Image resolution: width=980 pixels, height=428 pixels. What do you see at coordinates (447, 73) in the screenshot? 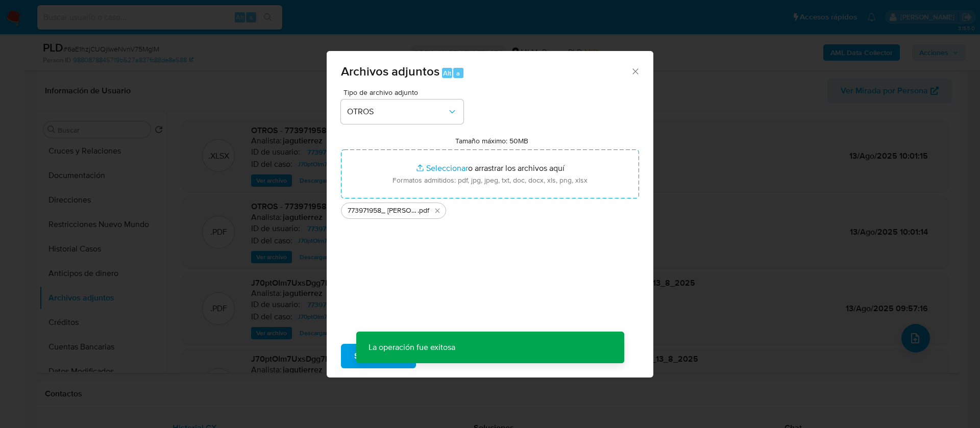
I see `span: Alt` at bounding box center [447, 73].